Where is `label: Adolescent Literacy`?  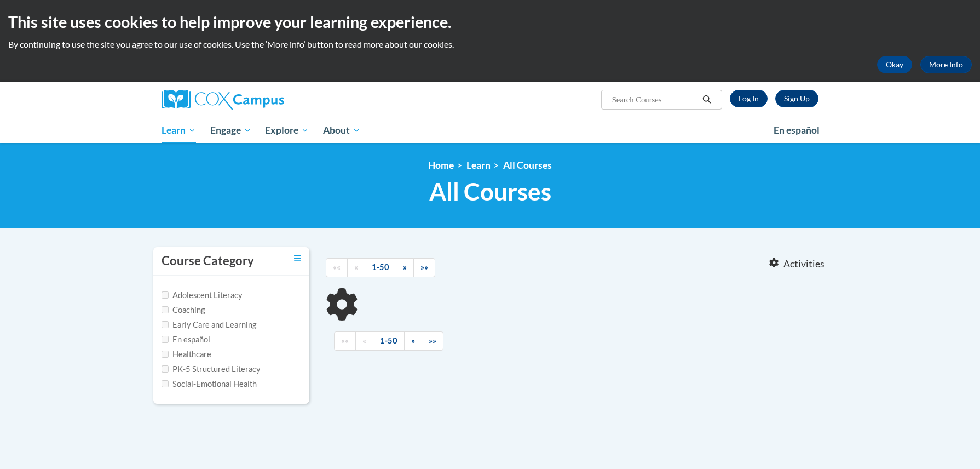
label: Adolescent Literacy is located at coordinates (202, 295).